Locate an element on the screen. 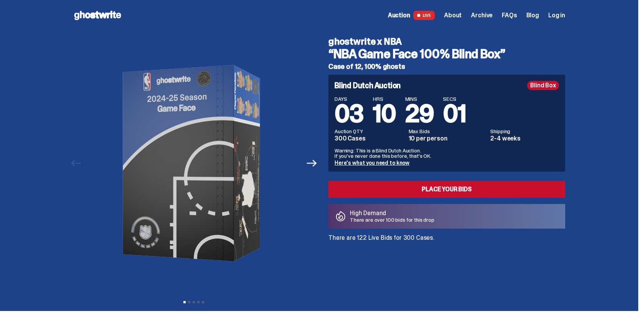  span: 01 is located at coordinates (454, 114).